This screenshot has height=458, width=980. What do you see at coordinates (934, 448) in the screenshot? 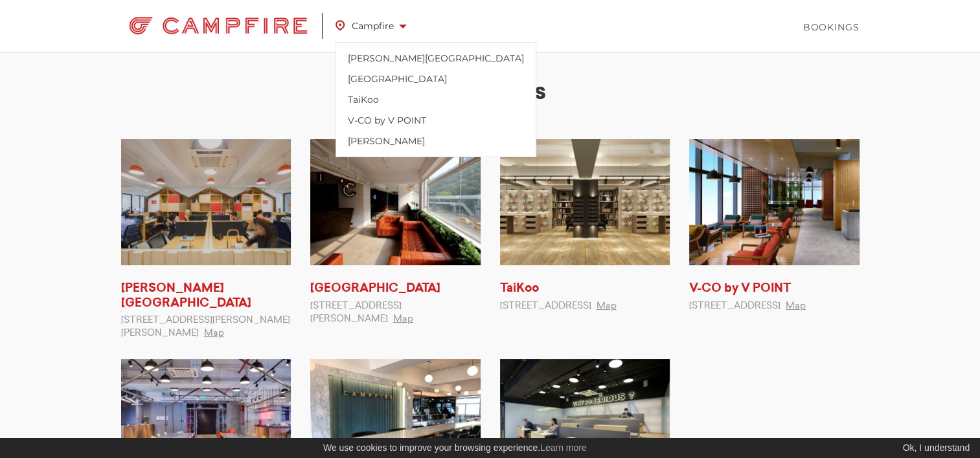
I see `div: Ok, I understand` at bounding box center [934, 448].